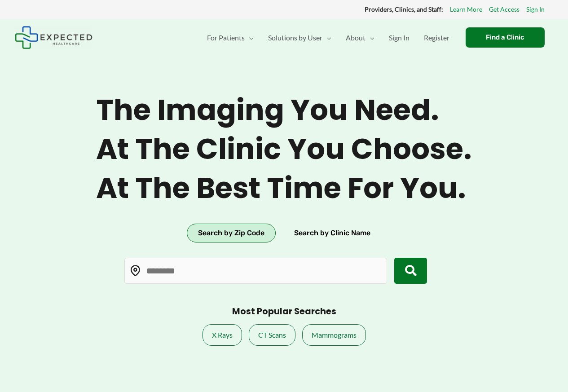 This screenshot has height=392, width=568. Describe the element at coordinates (334, 335) in the screenshot. I see `a: Mammograms` at that location.